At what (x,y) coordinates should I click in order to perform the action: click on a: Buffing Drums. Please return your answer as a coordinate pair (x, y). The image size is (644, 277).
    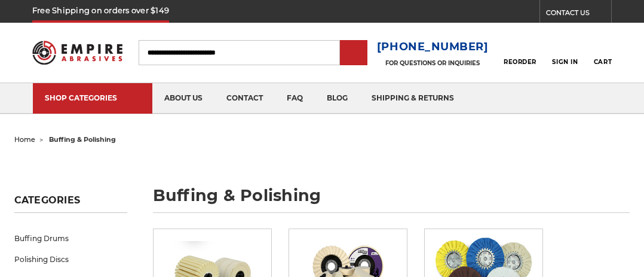
    Looking at the image, I should click on (70, 238).